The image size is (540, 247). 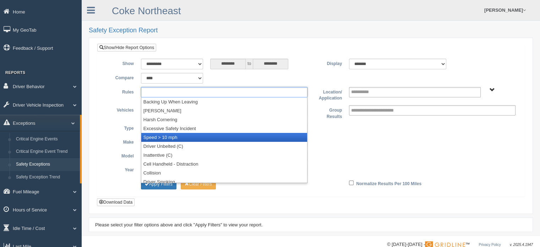 I want to click on label: Type, so click(x=120, y=127).